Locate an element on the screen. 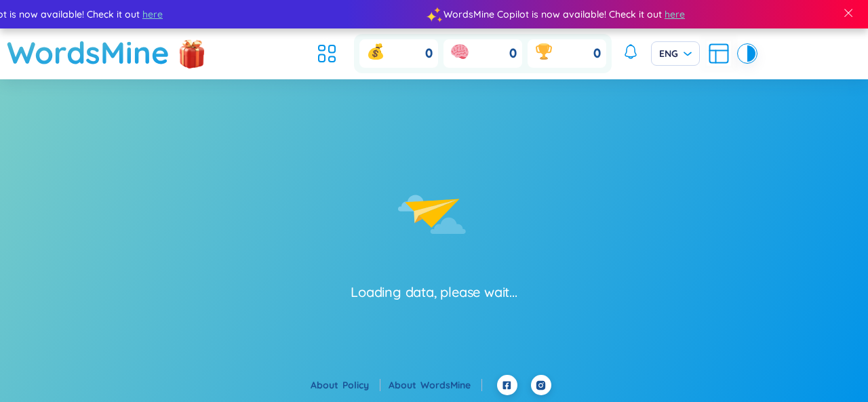 The image size is (868, 402). div: Loading data, please wait... is located at coordinates (433, 292).